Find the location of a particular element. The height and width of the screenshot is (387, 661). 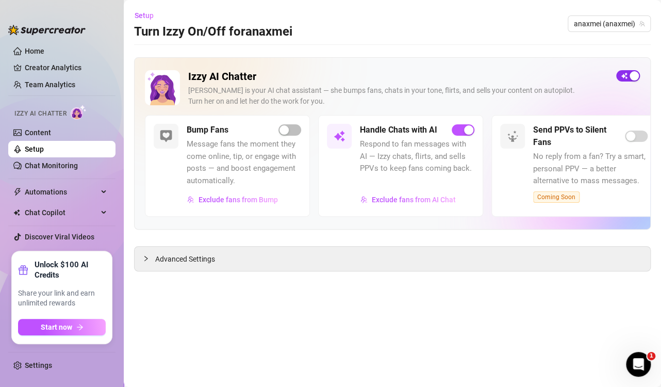

span: Setup is located at coordinates (144, 15).